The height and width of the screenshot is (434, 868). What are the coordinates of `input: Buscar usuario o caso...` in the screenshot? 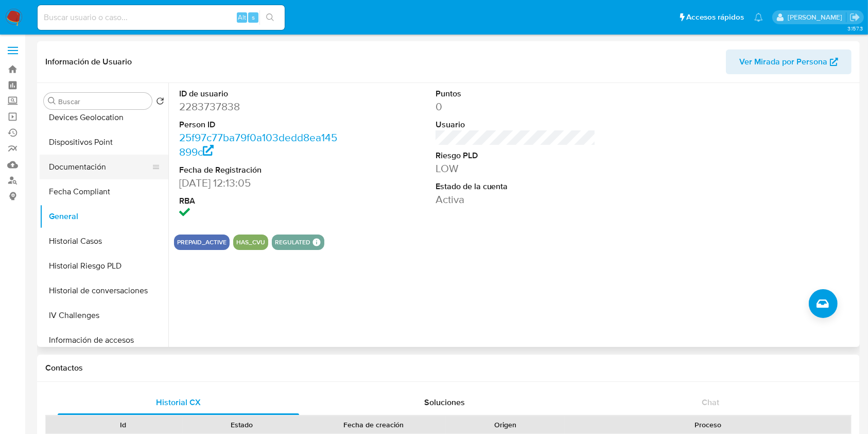 It's located at (161, 18).